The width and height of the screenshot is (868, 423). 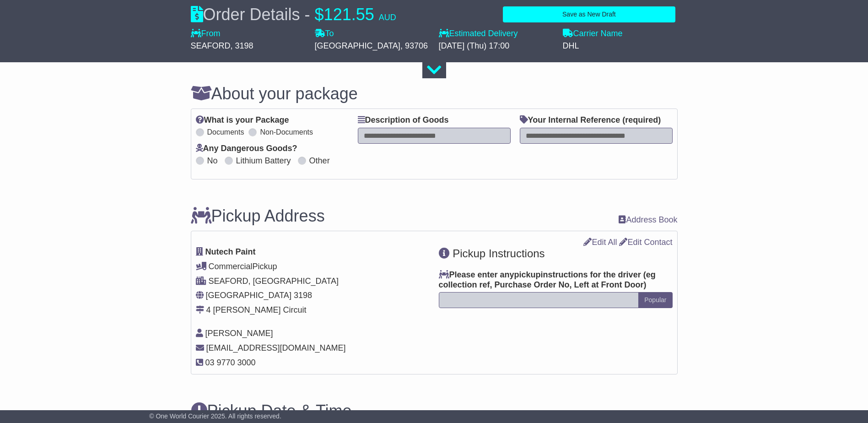 What do you see at coordinates (324, 34) in the screenshot?
I see `label: To` at bounding box center [324, 34].